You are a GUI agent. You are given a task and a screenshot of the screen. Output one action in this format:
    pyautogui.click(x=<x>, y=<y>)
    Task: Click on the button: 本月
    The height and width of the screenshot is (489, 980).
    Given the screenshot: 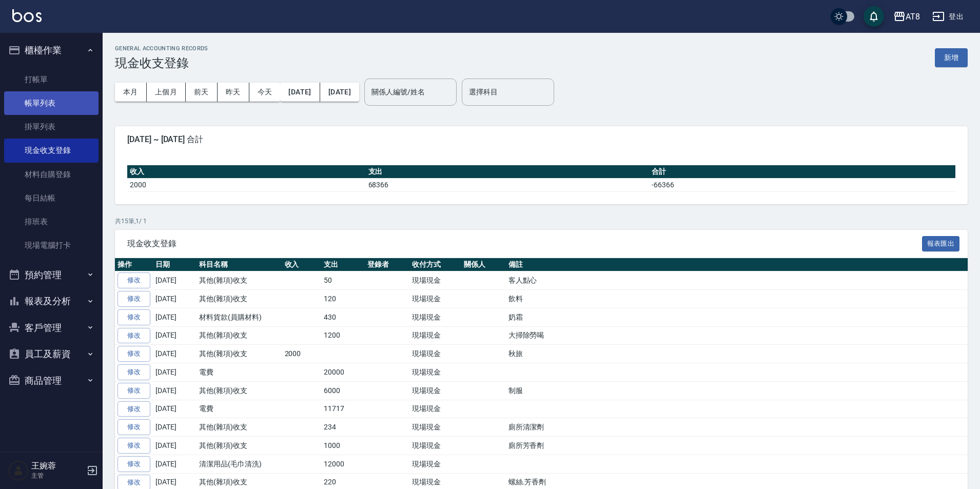 What is the action you would take?
    pyautogui.click(x=131, y=92)
    